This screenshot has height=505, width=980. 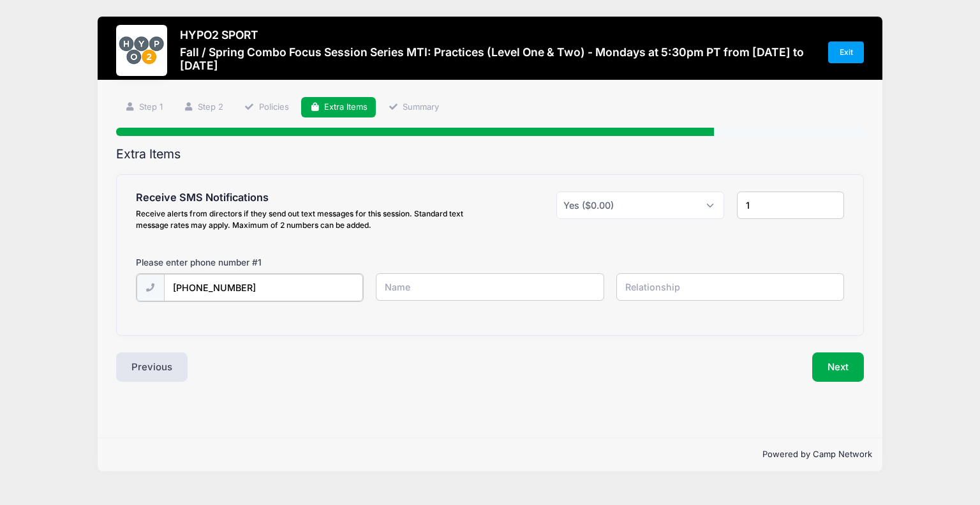 What do you see at coordinates (199, 262) in the screenshot?
I see `label: Please enter phone number #` at bounding box center [199, 262].